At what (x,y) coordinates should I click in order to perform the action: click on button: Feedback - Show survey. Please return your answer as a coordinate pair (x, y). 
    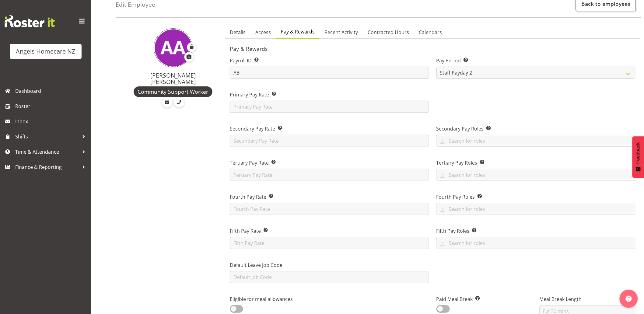
    Looking at the image, I should click on (638, 157).